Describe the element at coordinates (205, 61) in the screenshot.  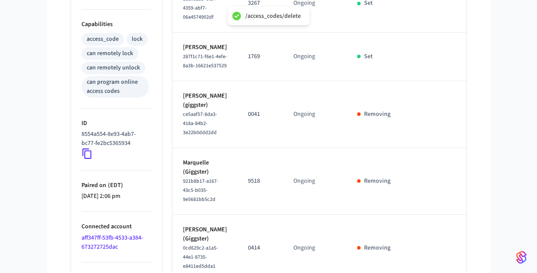
I see `span: 287f1c71-f6e1-4efe-8a3b-16621e537529` at that location.